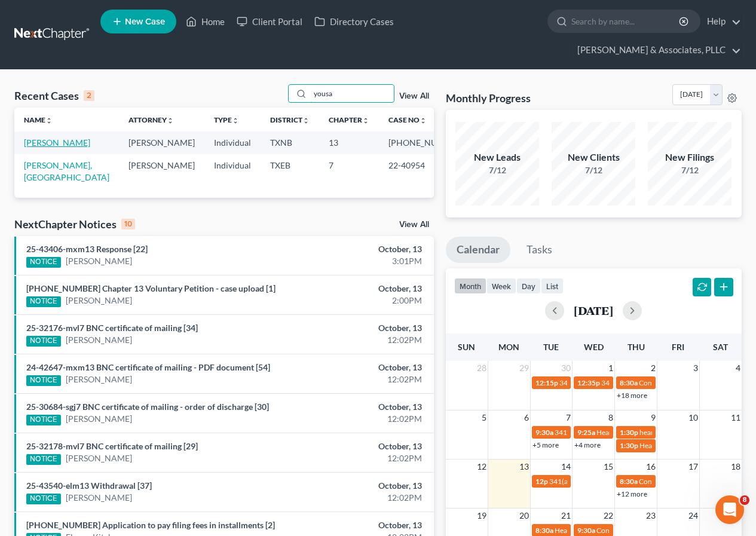  Describe the element at coordinates (426, 171) in the screenshot. I see `td: 22-40954` at that location.